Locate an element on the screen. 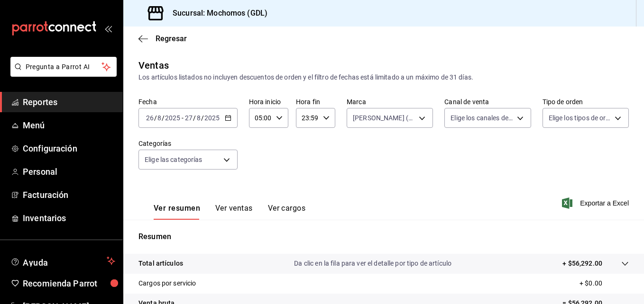 Image resolution: width=644 pixels, height=304 pixels. span: Personal is located at coordinates (69, 172).